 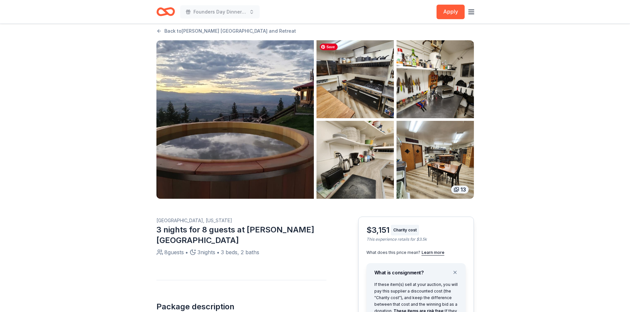 I want to click on div: What does this price mean?, so click(x=416, y=253).